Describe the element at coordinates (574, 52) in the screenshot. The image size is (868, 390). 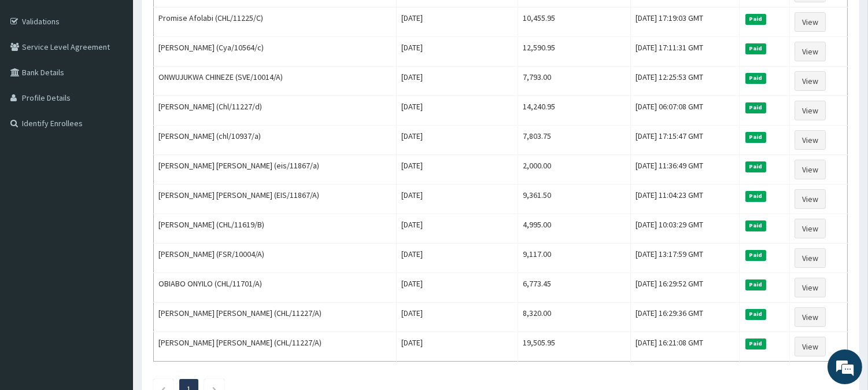
I see `td: 12,590.95` at that location.